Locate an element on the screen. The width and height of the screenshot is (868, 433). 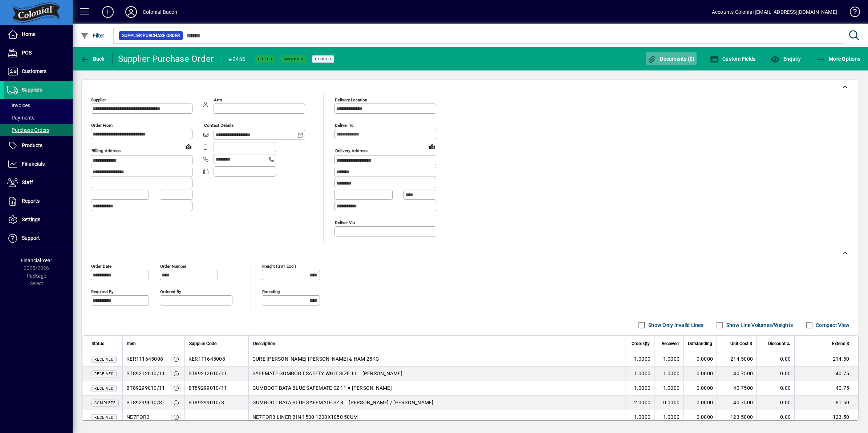
div: NE7POR3 is located at coordinates (138, 417).